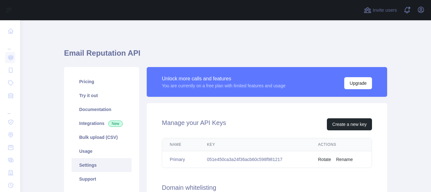 The height and width of the screenshot is (192, 431). What do you see at coordinates (255, 144) in the screenshot?
I see `th: Key` at bounding box center [255, 144].